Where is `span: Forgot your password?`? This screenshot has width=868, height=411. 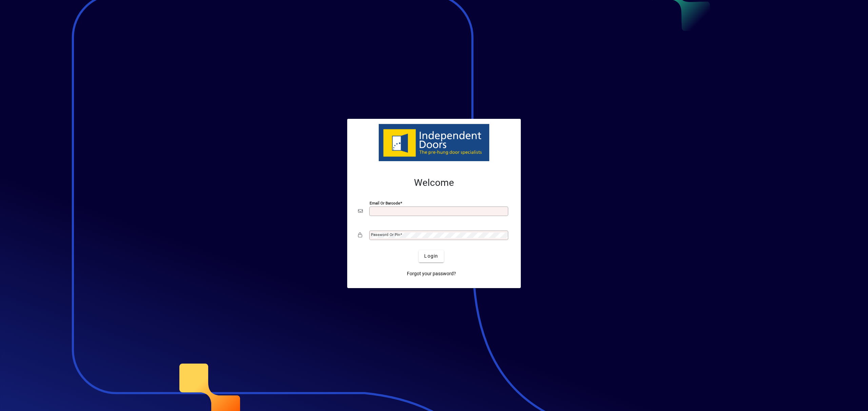
span: Forgot your password? is located at coordinates (431, 274).